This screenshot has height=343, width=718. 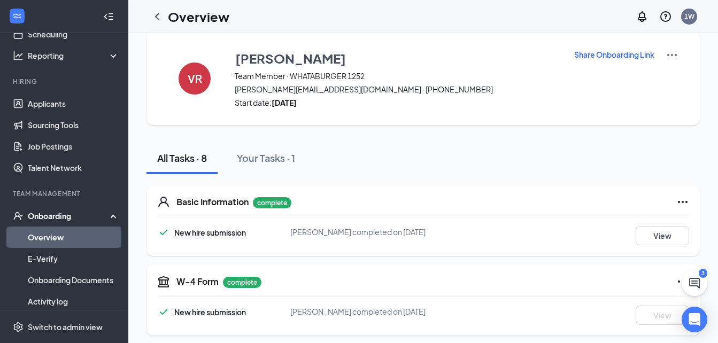 What do you see at coordinates (109, 17) in the screenshot?
I see `svg: Collapse` at bounding box center [109, 17].